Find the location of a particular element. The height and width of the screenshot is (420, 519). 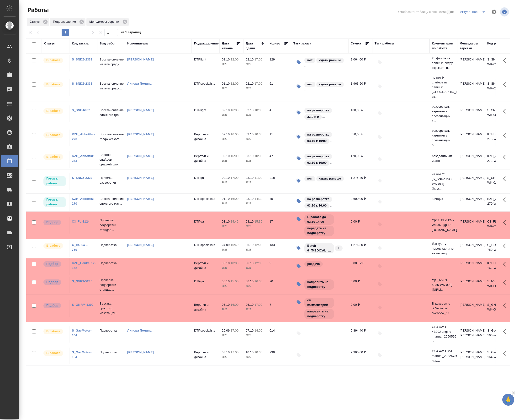

p: на разверстке is located at coordinates (319, 110).